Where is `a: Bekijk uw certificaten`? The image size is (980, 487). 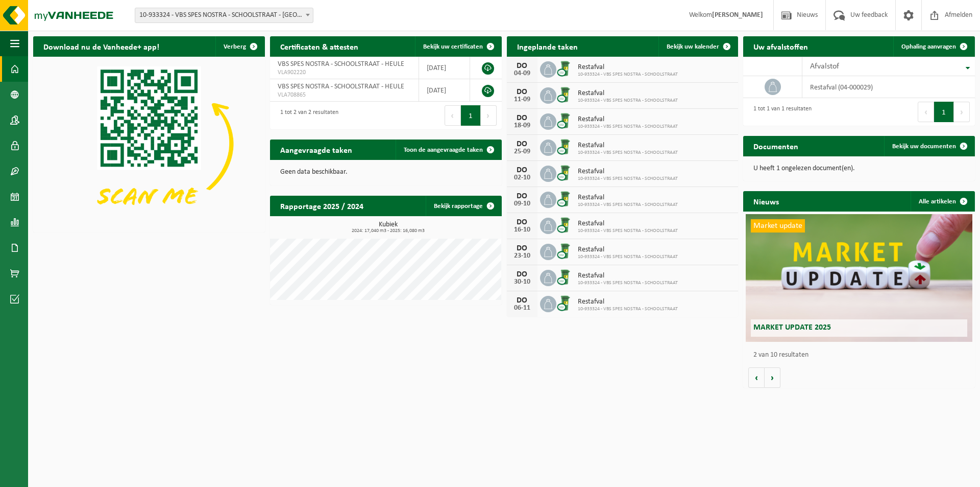
a: Bekijk uw certificaten is located at coordinates (458, 47).